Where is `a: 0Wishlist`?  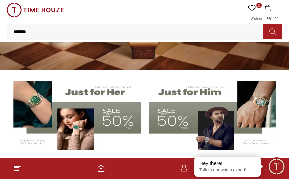
a: 0Wishlist is located at coordinates (255, 13).